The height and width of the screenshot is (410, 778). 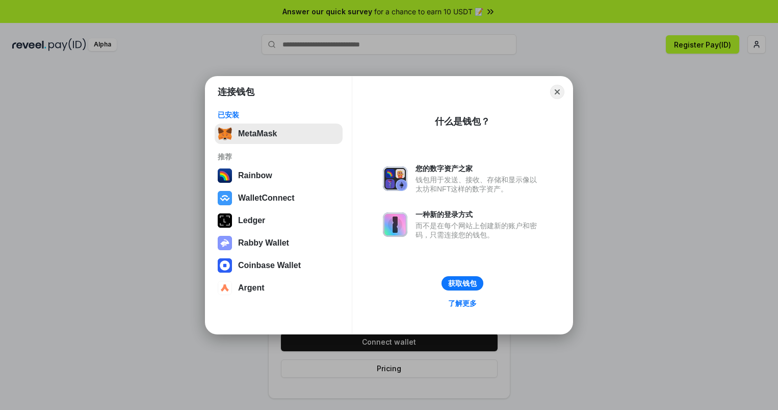 What do you see at coordinates (558, 92) in the screenshot?
I see `button: Close` at bounding box center [558, 92].